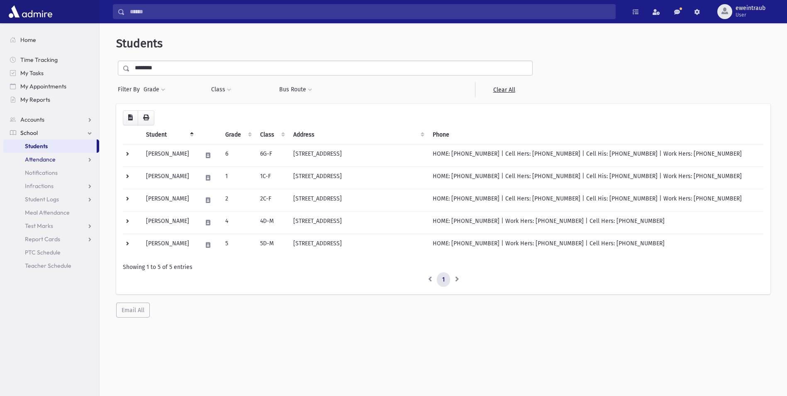 This screenshot has height=396, width=787. What do you see at coordinates (51, 239) in the screenshot?
I see `a: Report Cards` at bounding box center [51, 239].